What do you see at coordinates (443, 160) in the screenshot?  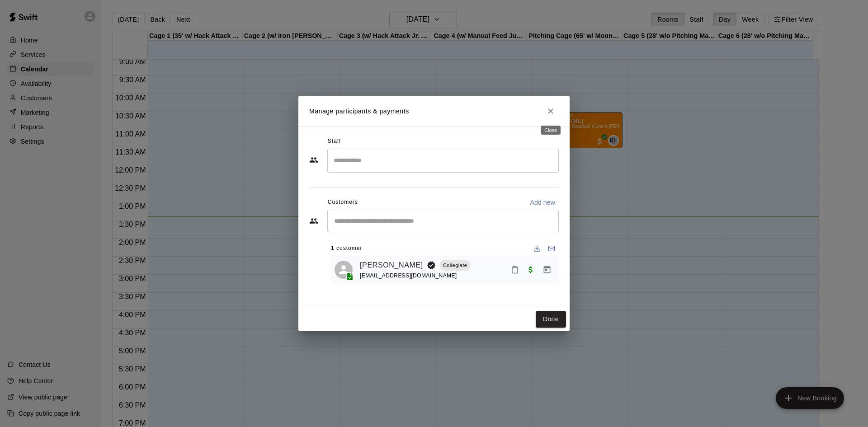 I see `div: Search staff` at bounding box center [443, 160].